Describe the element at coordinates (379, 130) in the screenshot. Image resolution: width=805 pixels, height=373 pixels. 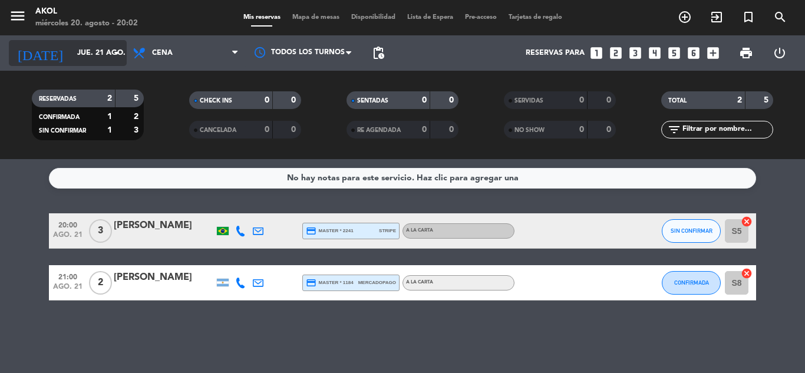
I see `span: RE AGENDADA` at that location.